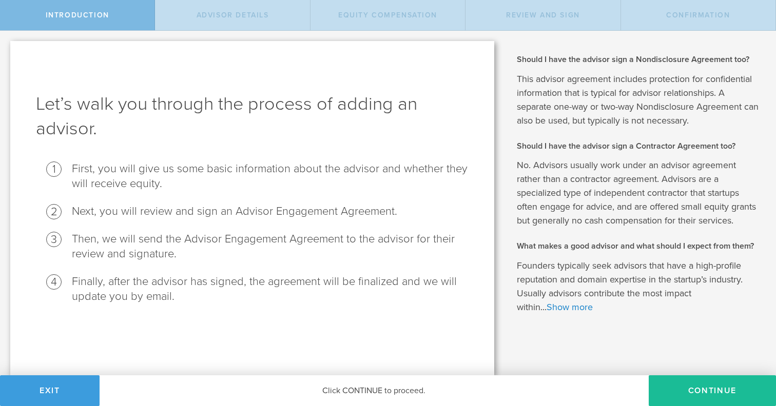  Describe the element at coordinates (232, 15) in the screenshot. I see `span: Advisor Details` at that location.